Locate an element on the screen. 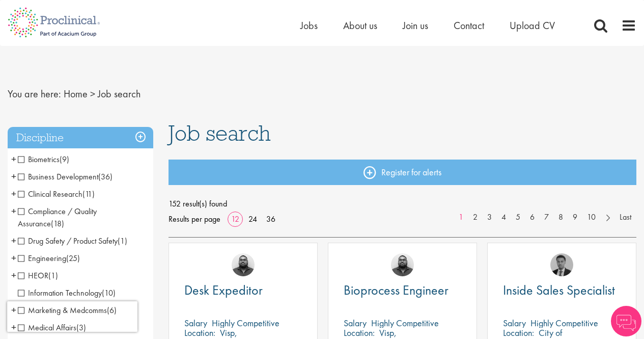 The image size is (644, 339). span: You are here: is located at coordinates (34, 94).